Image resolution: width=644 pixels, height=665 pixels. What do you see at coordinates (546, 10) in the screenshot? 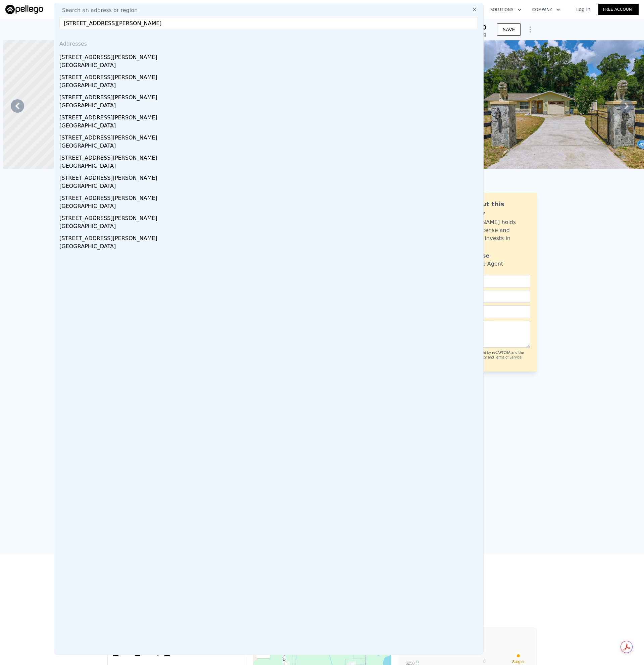
I see `button: Company` at bounding box center [546, 10].